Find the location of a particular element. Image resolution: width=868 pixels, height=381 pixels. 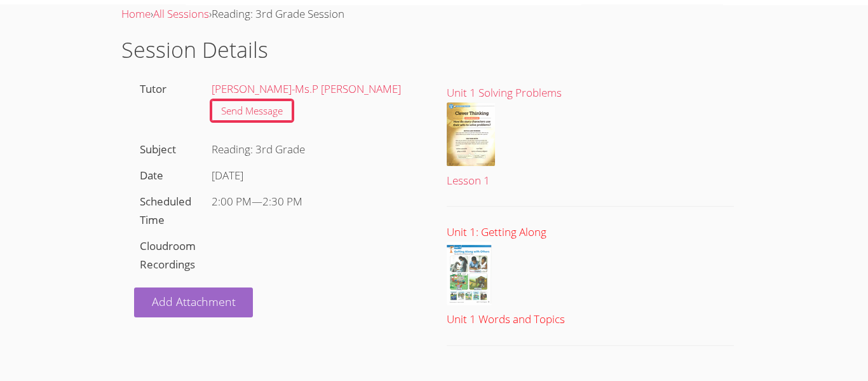

label: Subject is located at coordinates (158, 149).